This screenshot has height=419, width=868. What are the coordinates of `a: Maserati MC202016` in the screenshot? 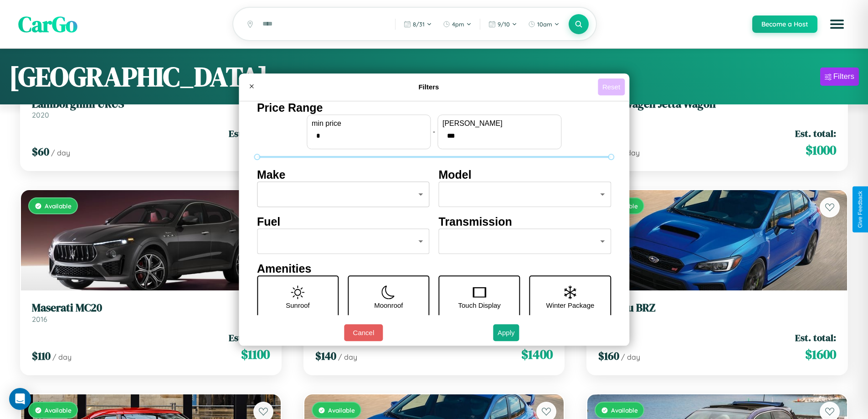 It's located at (151, 312).